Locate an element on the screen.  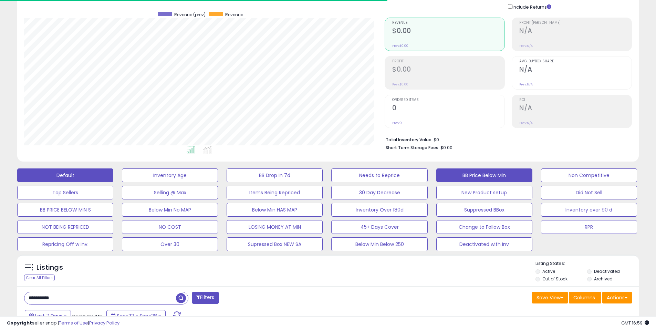
button: 45+ Days Cover is located at coordinates (379, 227).